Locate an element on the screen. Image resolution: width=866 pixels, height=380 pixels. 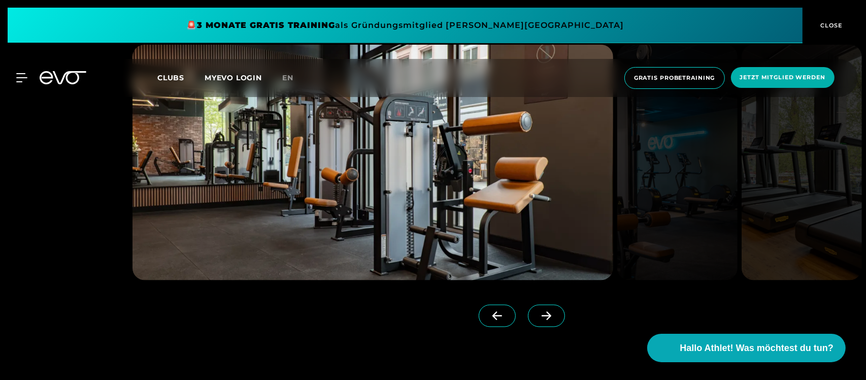
span: en is located at coordinates (288, 78).